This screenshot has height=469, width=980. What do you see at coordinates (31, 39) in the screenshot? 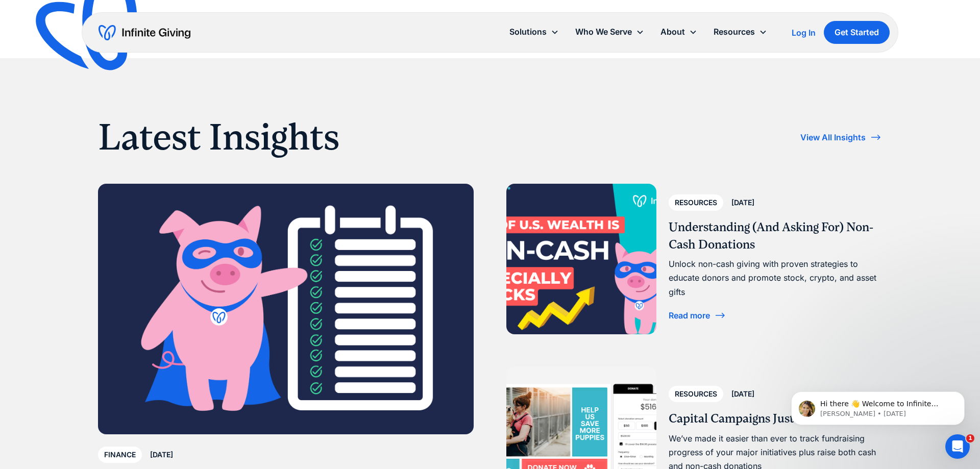
I see `img: Profile image for Kasey` at bounding box center [31, 39].